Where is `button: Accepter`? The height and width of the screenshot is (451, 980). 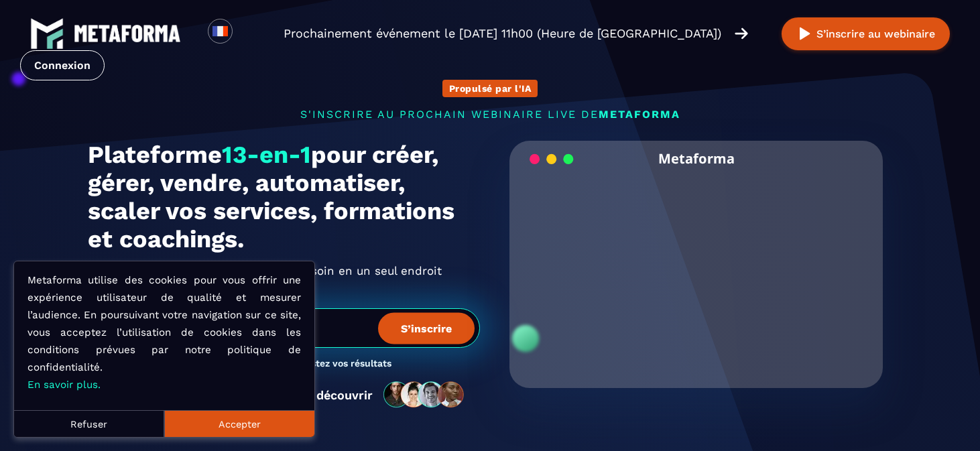 button: Accepter is located at coordinates (240, 424).